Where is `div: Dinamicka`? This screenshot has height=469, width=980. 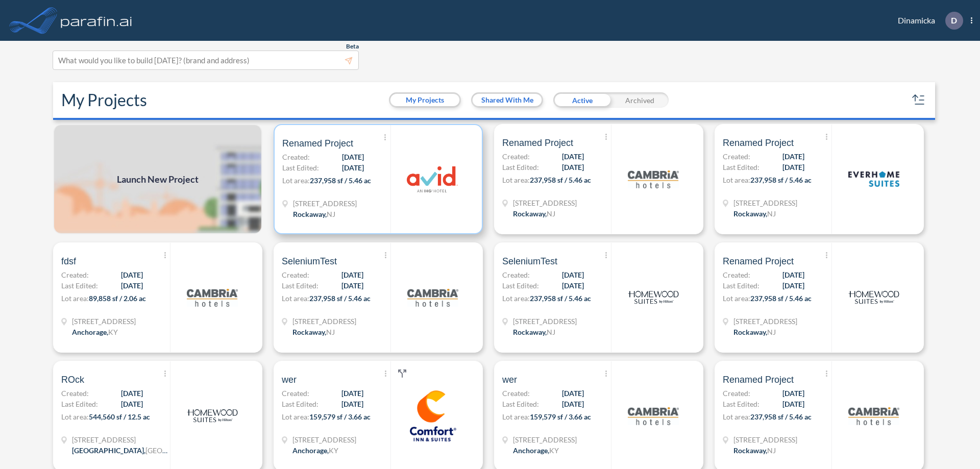 div: Dinamicka is located at coordinates (927, 21).